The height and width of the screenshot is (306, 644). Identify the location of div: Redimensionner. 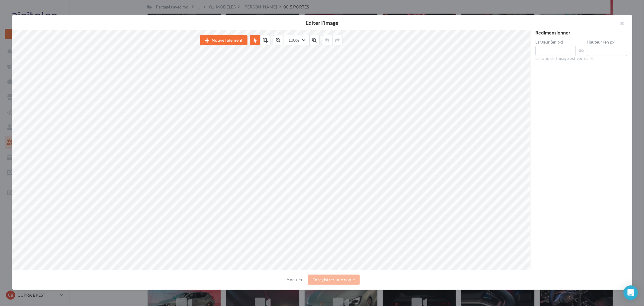
(581, 33).